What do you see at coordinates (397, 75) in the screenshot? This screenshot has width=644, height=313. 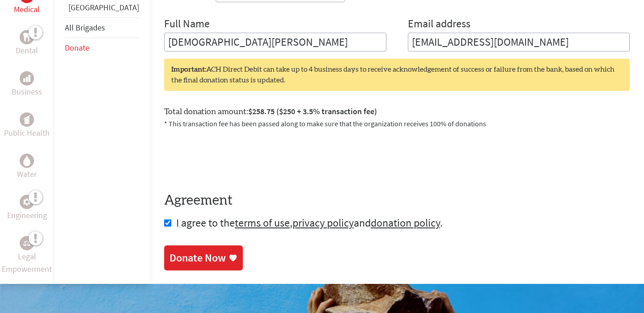 I see `div: ACH Direct Debit can take up to 4 business days to receive acknowledgement of success or failure ...` at bounding box center [397, 75].